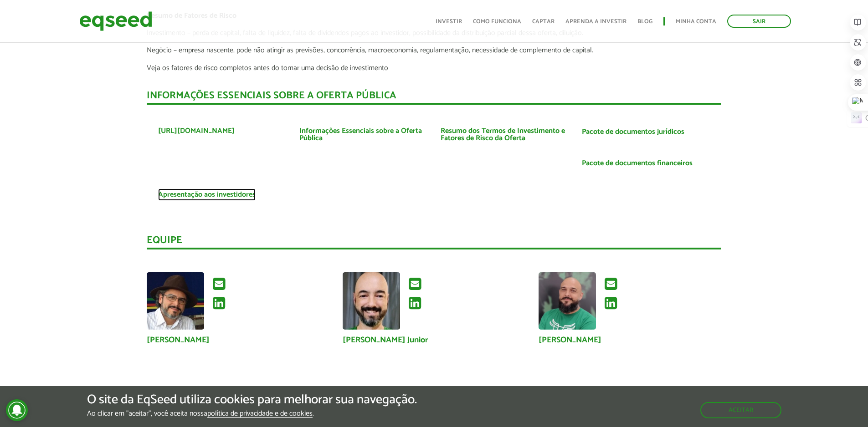  Describe the element at coordinates (741, 410) in the screenshot. I see `button: Aceitar` at that location.